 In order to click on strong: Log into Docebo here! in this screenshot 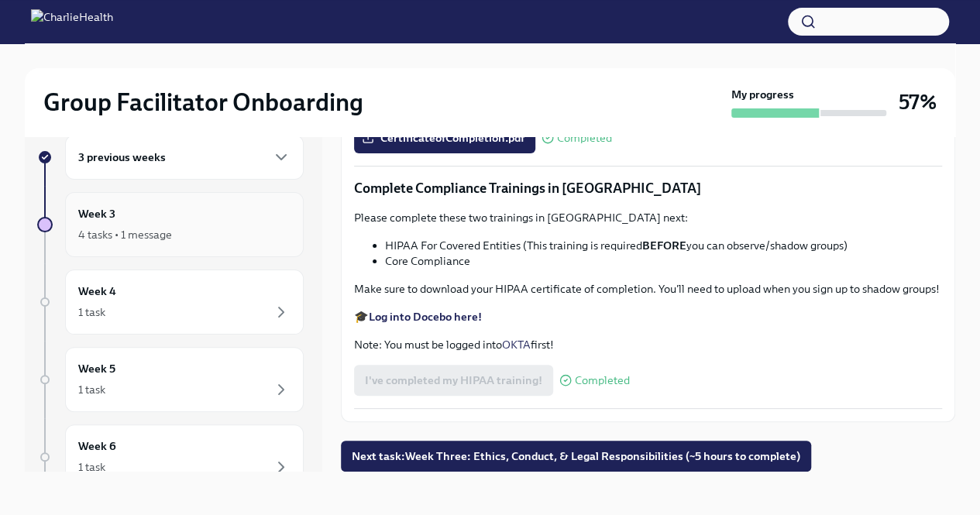, I will do `click(426, 317)`.